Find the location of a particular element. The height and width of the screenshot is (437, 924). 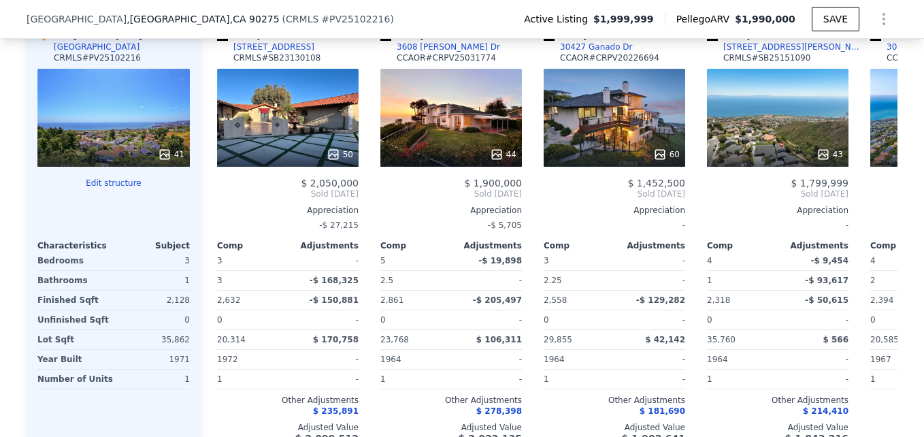

span: $ 566 is located at coordinates (836, 340).